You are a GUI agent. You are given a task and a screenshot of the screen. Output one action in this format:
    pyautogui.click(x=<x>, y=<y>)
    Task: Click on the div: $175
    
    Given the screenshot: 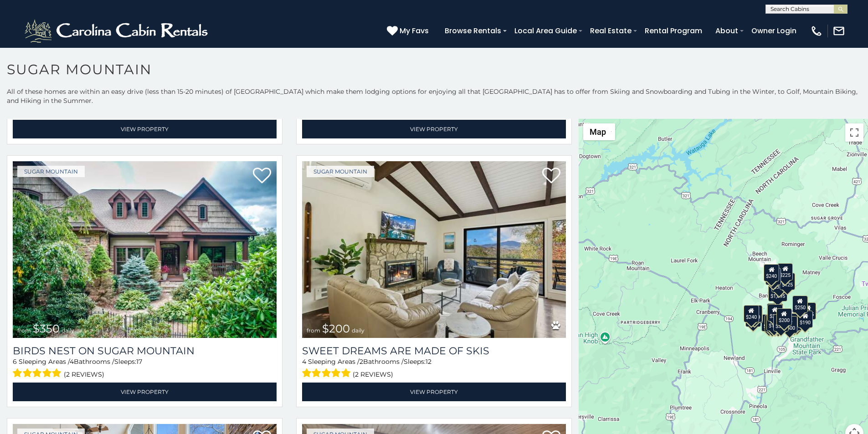 What is the action you would take?
    pyautogui.click(x=774, y=322)
    